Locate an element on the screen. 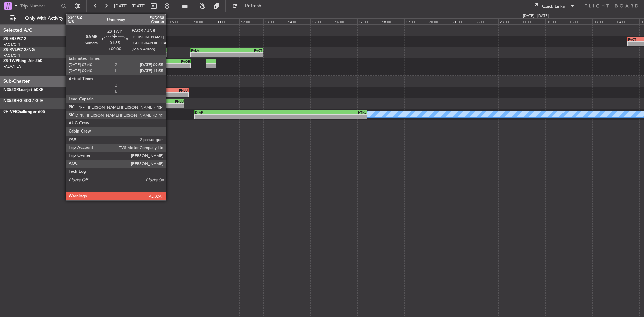 The image size is (644, 317). button: Only With Activity is located at coordinates (40, 19).